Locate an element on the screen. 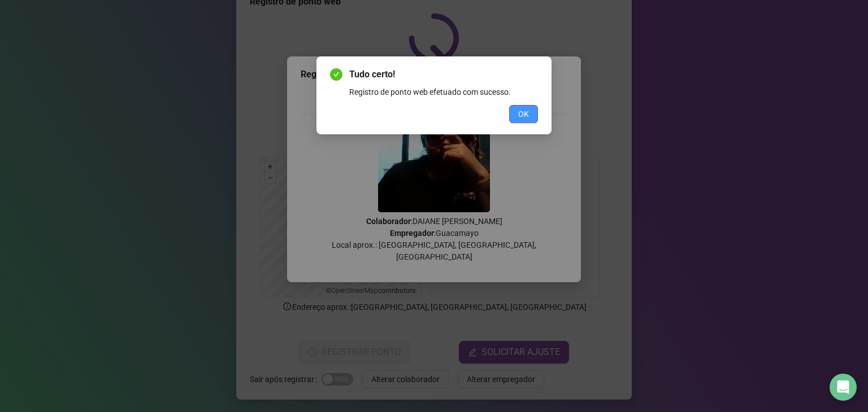 Image resolution: width=868 pixels, height=412 pixels. span: Tudo certo! is located at coordinates (444, 74).